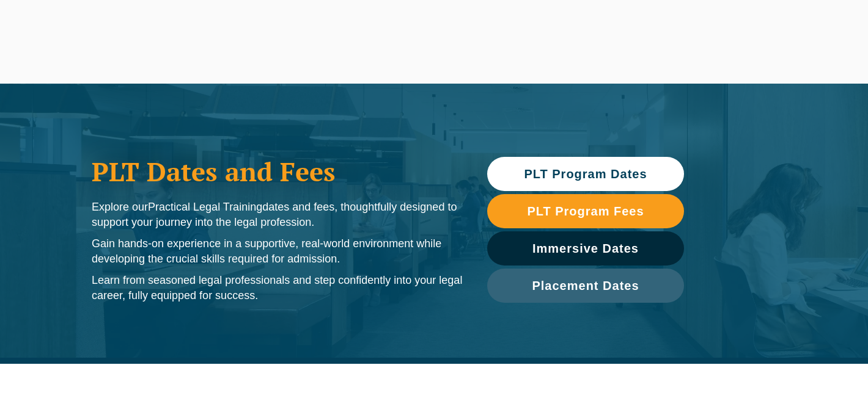 This screenshot has height=412, width=868. Describe the element at coordinates (585, 211) in the screenshot. I see `a: PLT Program Fees` at that location.